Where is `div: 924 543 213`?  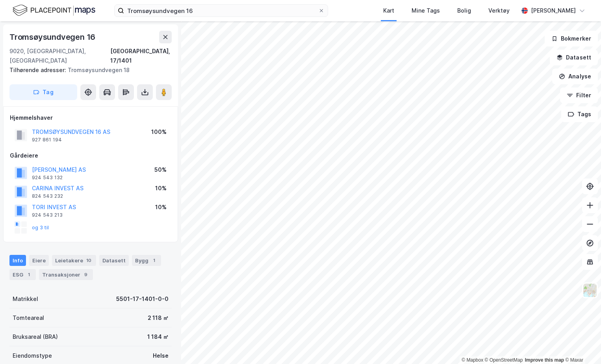 div: 924 543 213 is located at coordinates (47, 215).